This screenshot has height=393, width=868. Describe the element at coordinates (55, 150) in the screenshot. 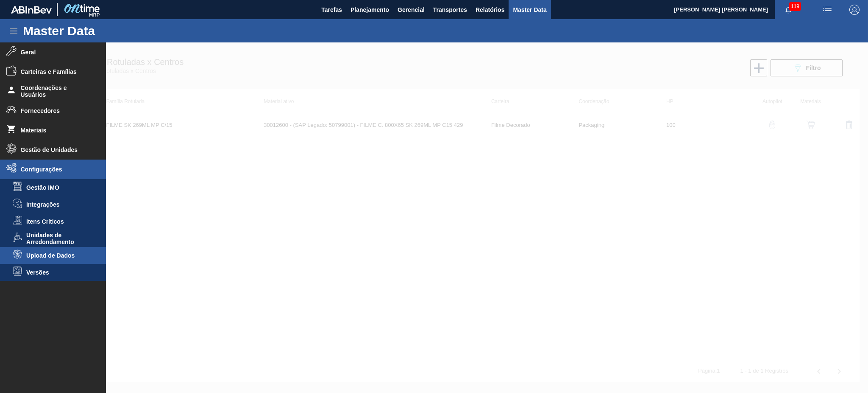

I see `span: Gestão de Unidades` at that location.